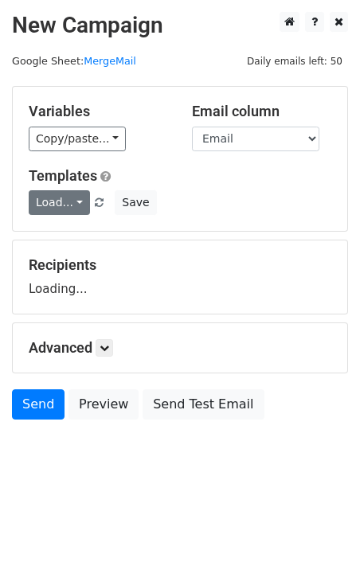 The height and width of the screenshot is (570, 360). I want to click on a: Templates, so click(63, 175).